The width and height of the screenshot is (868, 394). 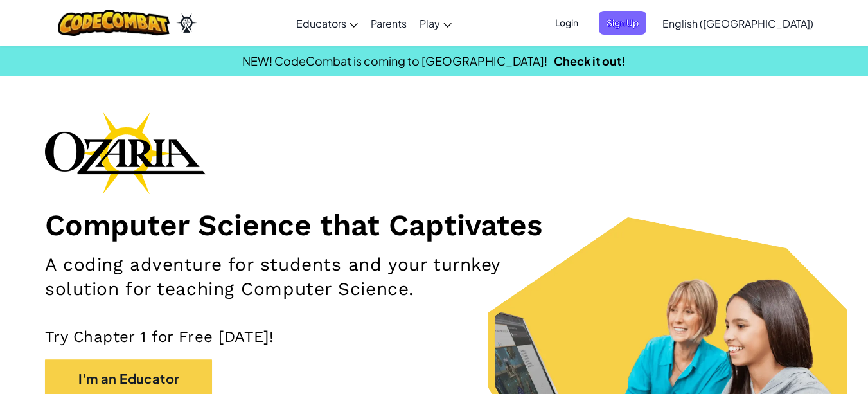 What do you see at coordinates (125, 153) in the screenshot?
I see `img: Ozaria branding logo` at bounding box center [125, 153].